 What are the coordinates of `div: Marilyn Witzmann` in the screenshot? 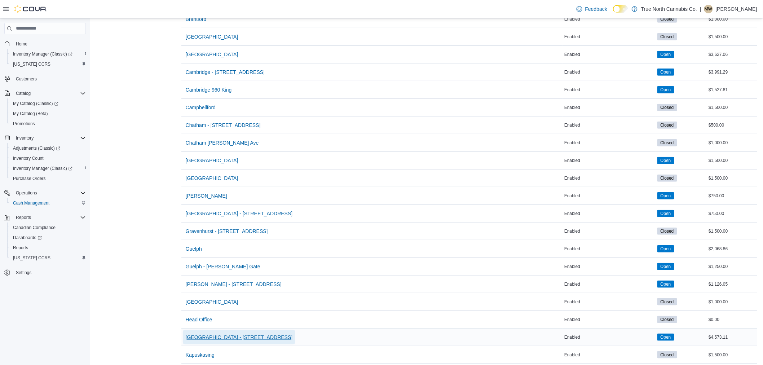 It's located at (709, 9).